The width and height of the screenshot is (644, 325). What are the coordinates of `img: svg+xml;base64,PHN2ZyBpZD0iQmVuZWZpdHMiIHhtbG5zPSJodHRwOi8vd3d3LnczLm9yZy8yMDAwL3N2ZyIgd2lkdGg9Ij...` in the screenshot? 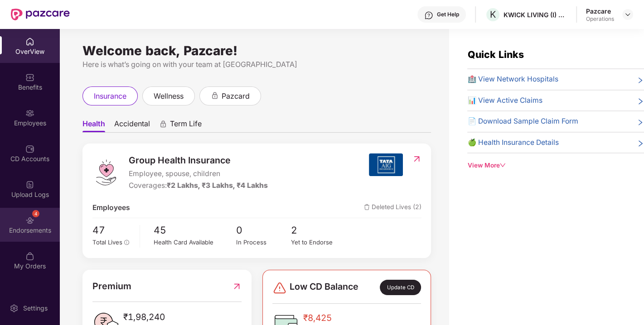 It's located at (30, 78).